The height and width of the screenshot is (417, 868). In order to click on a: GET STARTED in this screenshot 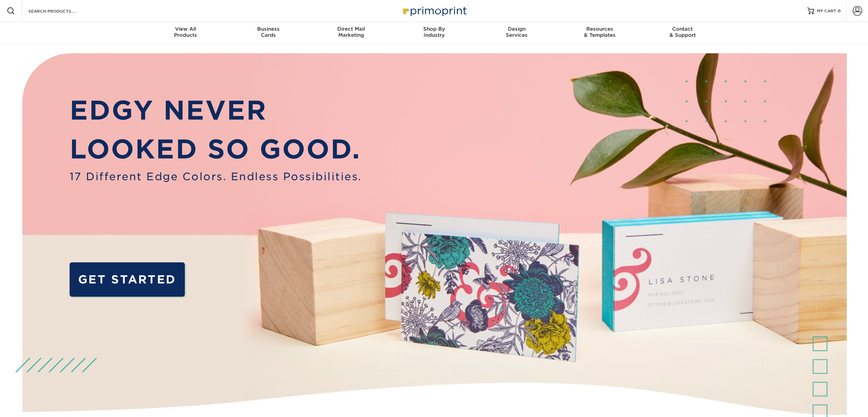, I will do `click(127, 279)`.